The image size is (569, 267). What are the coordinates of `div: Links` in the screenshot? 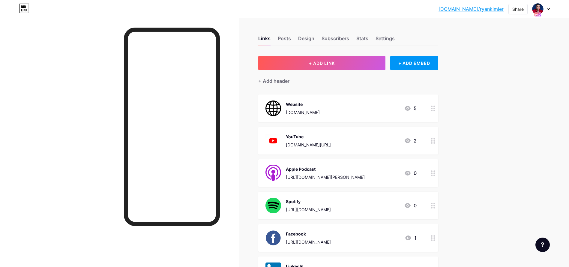 It's located at (264, 40).